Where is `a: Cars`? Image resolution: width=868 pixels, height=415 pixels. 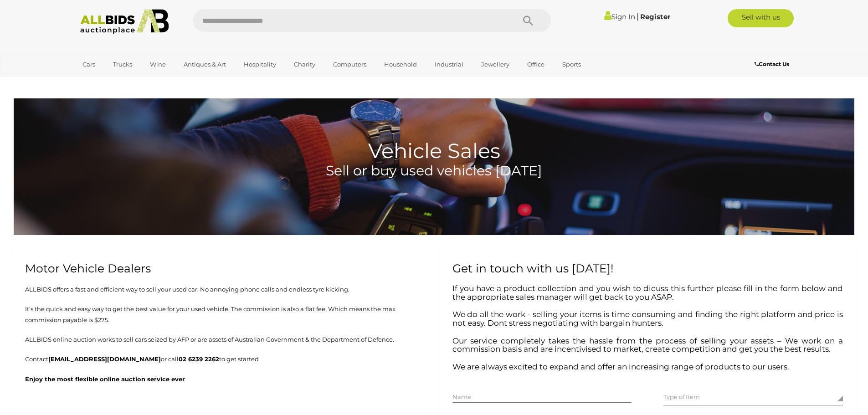 a: Cars is located at coordinates (89, 64).